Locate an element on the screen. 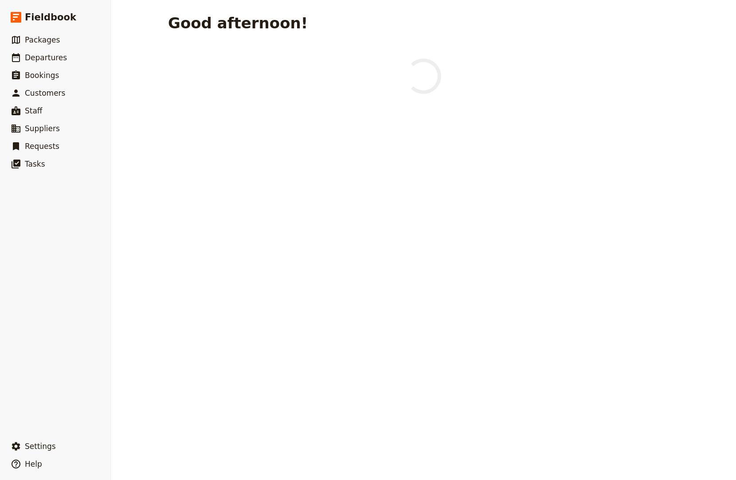  span: Departures is located at coordinates (46, 58).